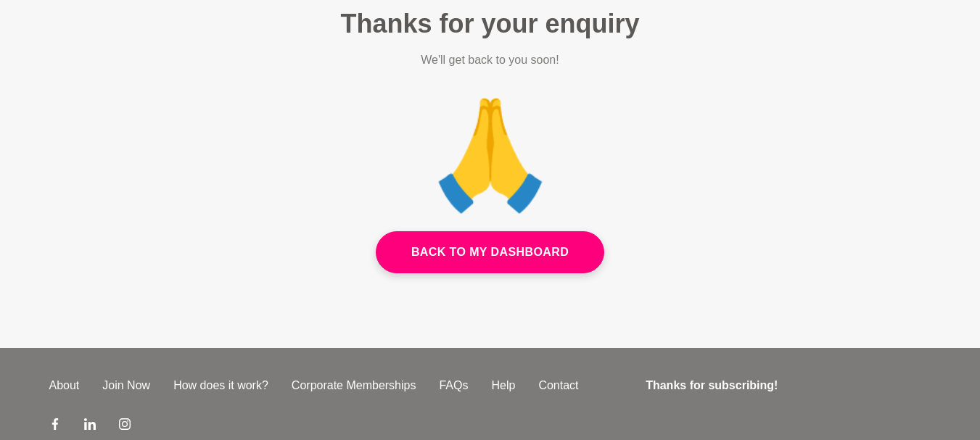 This screenshot has width=980, height=440. Describe the element at coordinates (491, 60) in the screenshot. I see `p: We'll get back to you soon!` at that location.